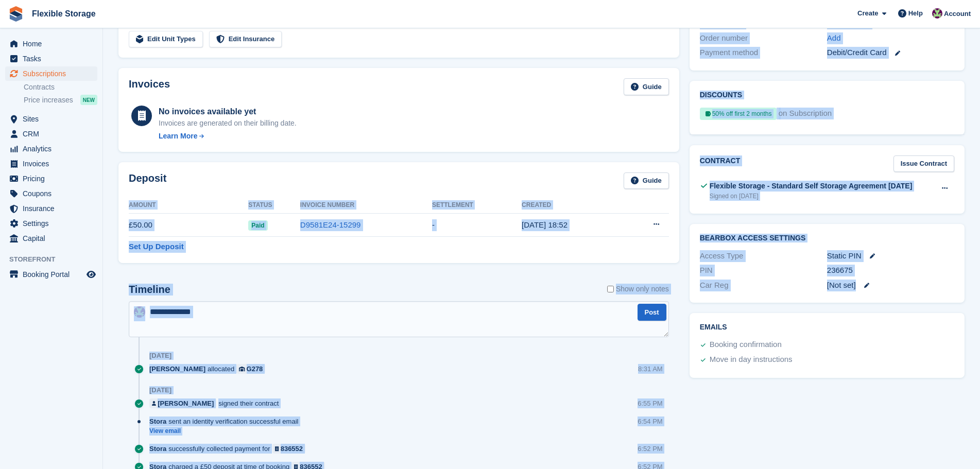 Image resolution: width=980 pixels, height=469 pixels. Describe the element at coordinates (251, 369) in the screenshot. I see `a: G278` at that location.